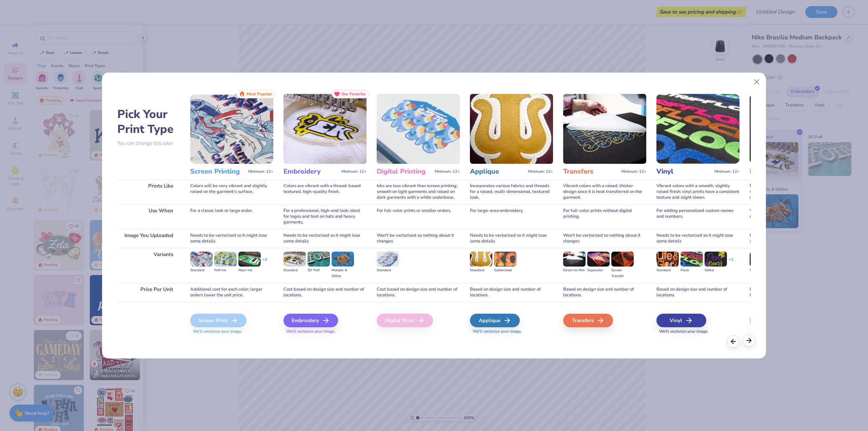  What do you see at coordinates (218, 320) in the screenshot?
I see `div: Screen Print` at bounding box center [218, 320].